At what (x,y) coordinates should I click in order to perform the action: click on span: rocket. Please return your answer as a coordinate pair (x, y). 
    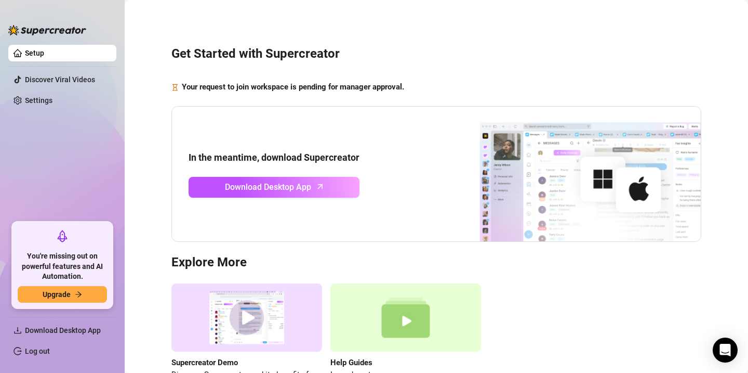
    Looking at the image, I should click on (62, 236).